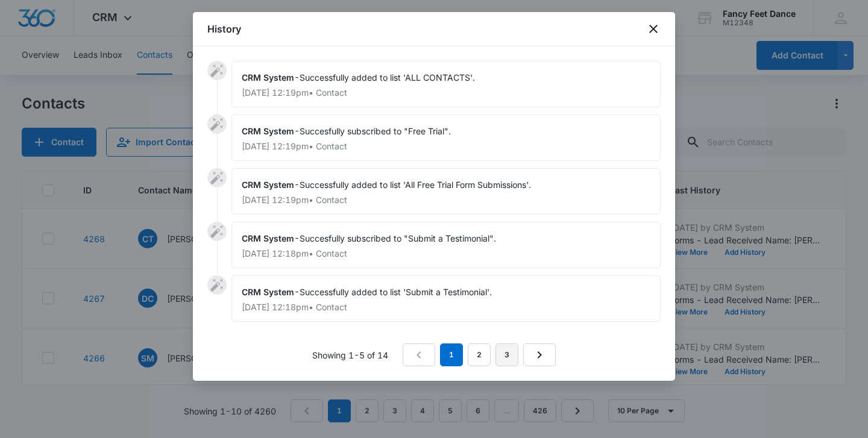  What do you see at coordinates (479, 355) in the screenshot?
I see `nav: Pagination` at bounding box center [479, 355].